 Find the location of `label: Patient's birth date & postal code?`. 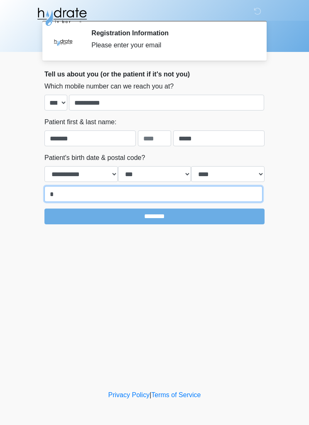

label: Patient's birth date & postal code? is located at coordinates (95, 158).